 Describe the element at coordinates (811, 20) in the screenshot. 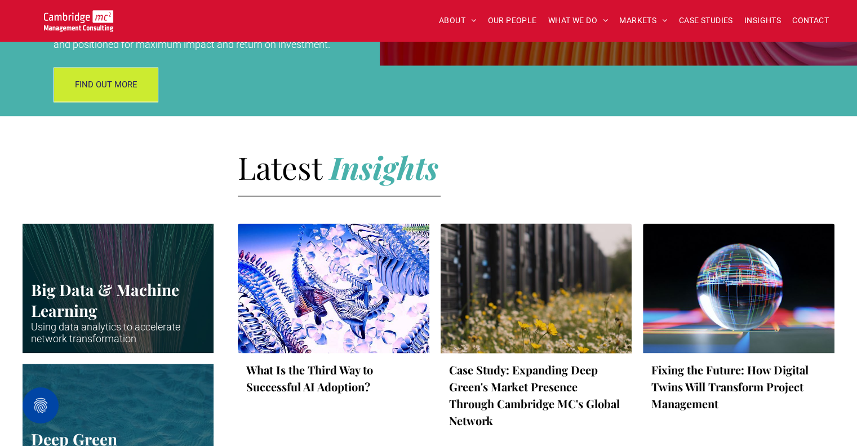

I see `a: CONTACT` at that location.